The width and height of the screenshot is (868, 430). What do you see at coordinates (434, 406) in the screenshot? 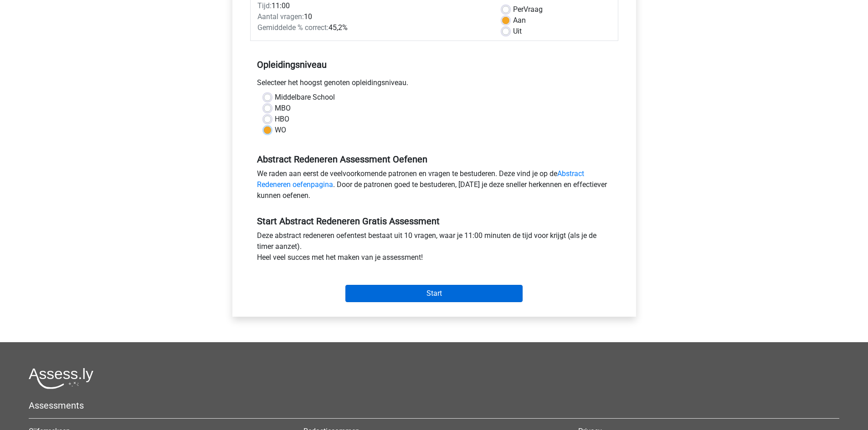
I see `h5: Assessments` at bounding box center [434, 406].